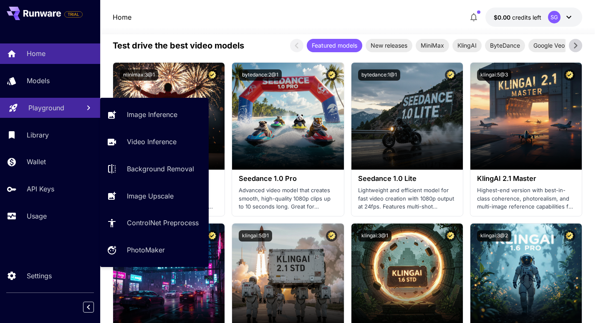  I want to click on h3: Seedance 1.0 Lite, so click(407, 178).